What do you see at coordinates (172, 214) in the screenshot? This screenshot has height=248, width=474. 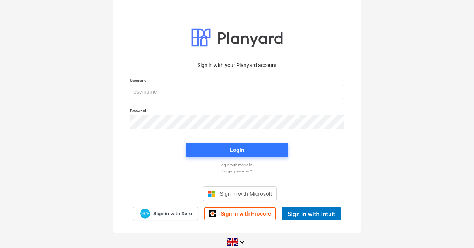 I see `span: Sign in with Xero` at bounding box center [172, 214].